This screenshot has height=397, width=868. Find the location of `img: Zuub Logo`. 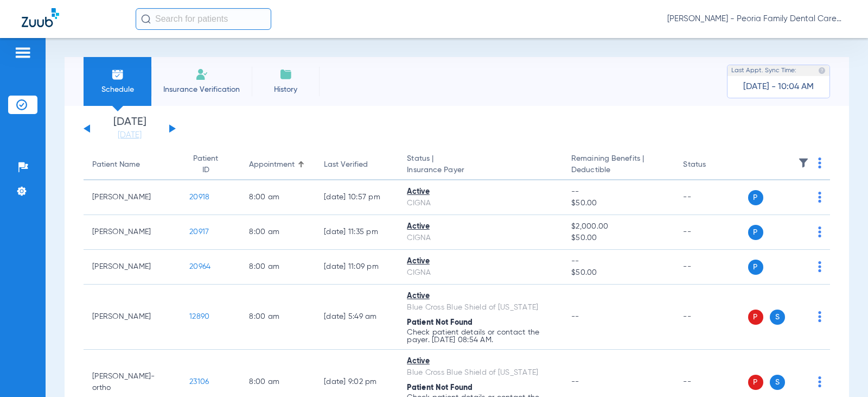

img: Zuub Logo is located at coordinates (40, 18).